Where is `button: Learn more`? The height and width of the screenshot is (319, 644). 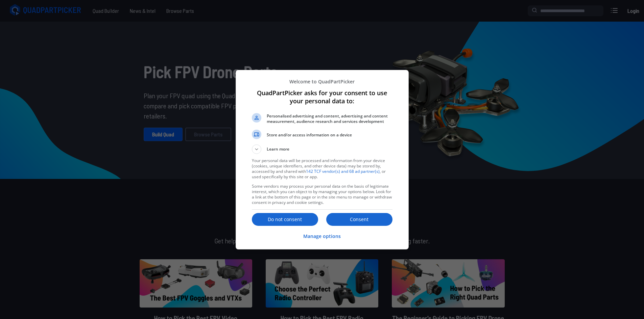 button: Learn more is located at coordinates (322, 149).